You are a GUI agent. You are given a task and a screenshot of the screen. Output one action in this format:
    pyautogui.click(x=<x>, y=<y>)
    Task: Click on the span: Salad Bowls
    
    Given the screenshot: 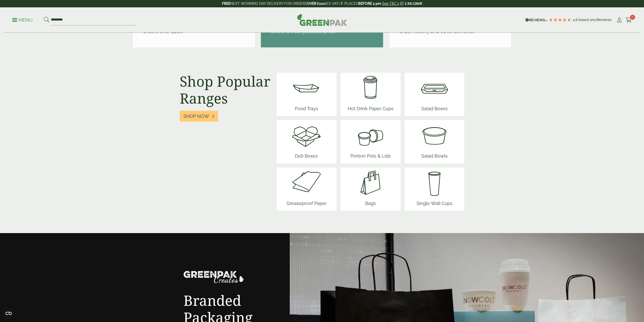 What is the action you would take?
    pyautogui.click(x=435, y=157)
    